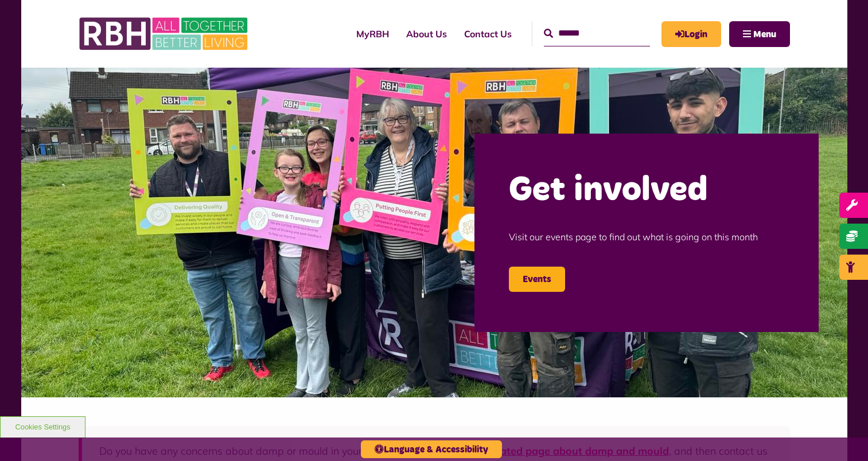 This screenshot has width=868, height=461. I want to click on a: About Us, so click(426, 34).